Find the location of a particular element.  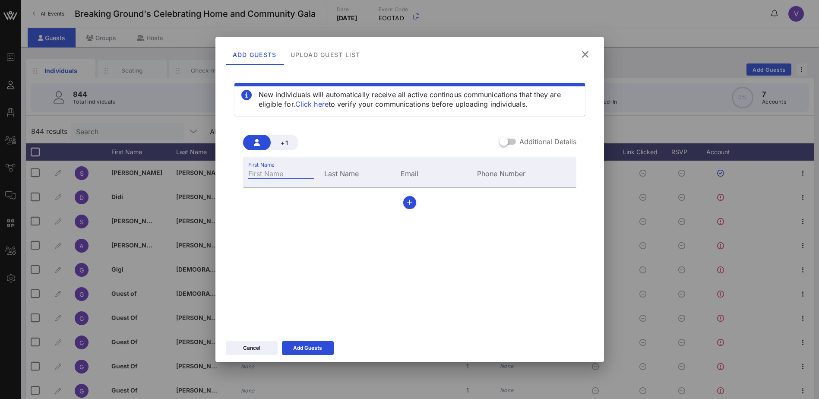

button: +1 is located at coordinates (285, 143).